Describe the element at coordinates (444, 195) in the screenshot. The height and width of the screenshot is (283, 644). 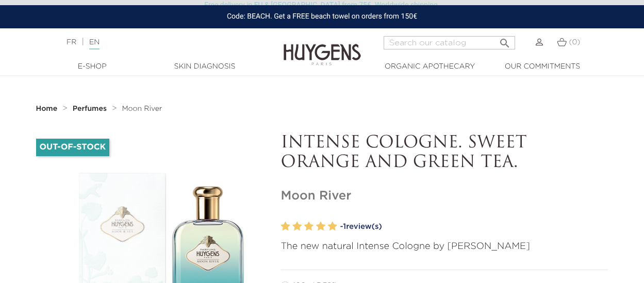
I see `h1: Moon River` at that location.